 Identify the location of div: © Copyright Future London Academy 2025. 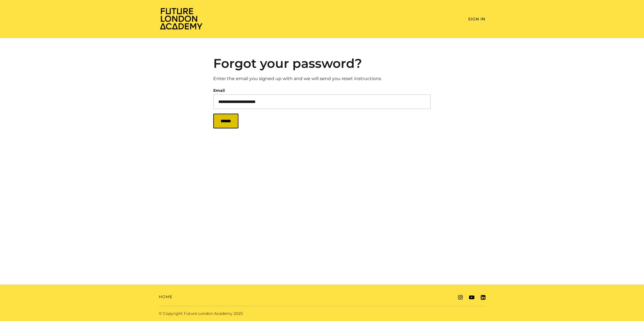
(238, 314).